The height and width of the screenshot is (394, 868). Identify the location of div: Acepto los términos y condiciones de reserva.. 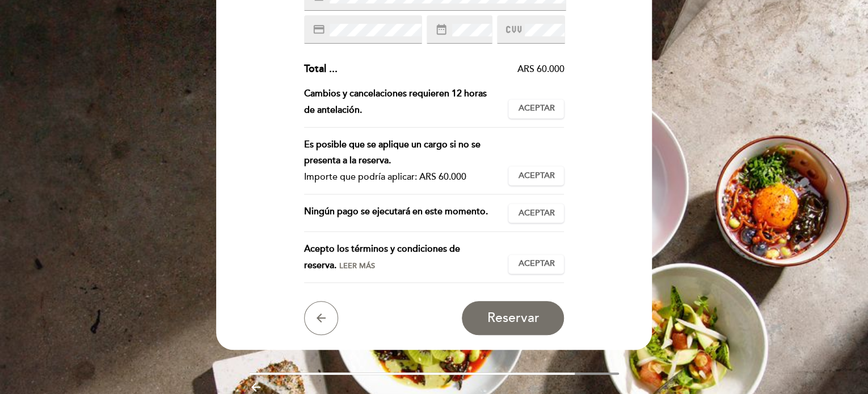
(406, 257).